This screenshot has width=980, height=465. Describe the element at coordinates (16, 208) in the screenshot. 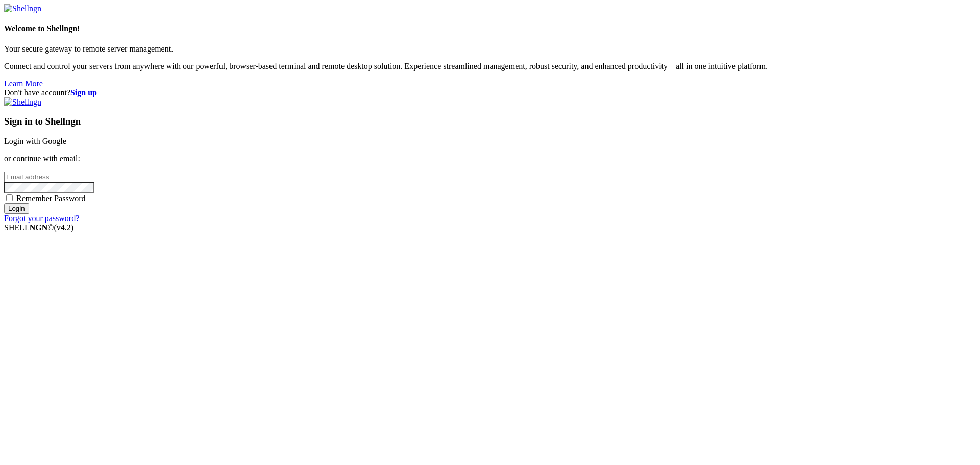

I see `input: Login` at that location.